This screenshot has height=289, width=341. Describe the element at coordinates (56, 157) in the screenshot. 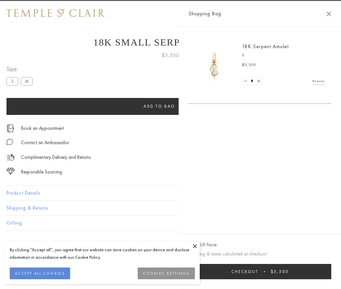

I see `p: Complimentary Delivery and Returns` at that location.